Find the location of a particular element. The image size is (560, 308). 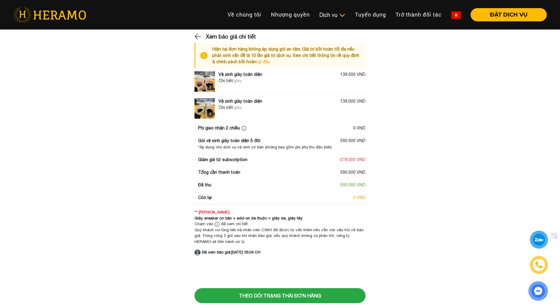

div: Giảm giá từ subscription is located at coordinates (223, 160).